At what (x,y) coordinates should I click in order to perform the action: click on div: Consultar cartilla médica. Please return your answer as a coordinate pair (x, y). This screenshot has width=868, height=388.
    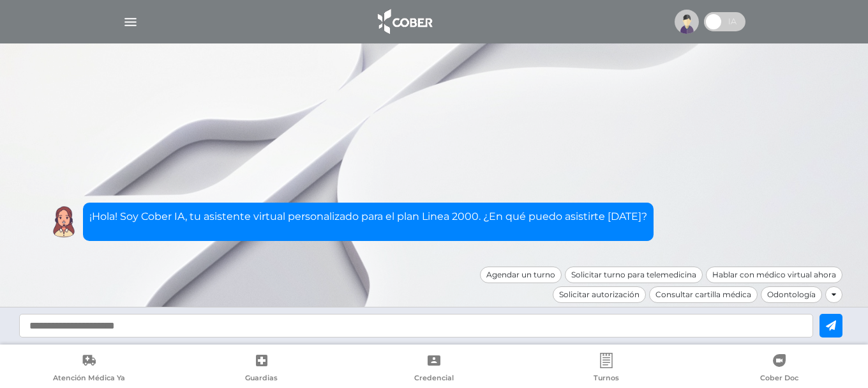
    Looking at the image, I should click on (704, 294).